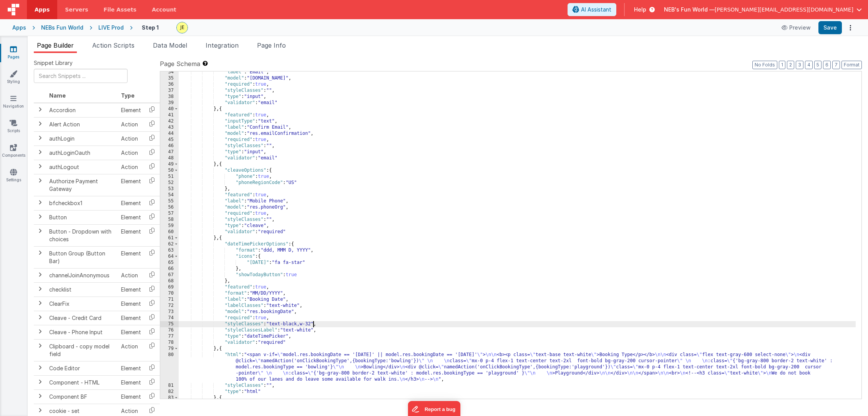 The width and height of the screenshot is (868, 416). What do you see at coordinates (82, 166) in the screenshot?
I see `td: authLogout` at bounding box center [82, 166].